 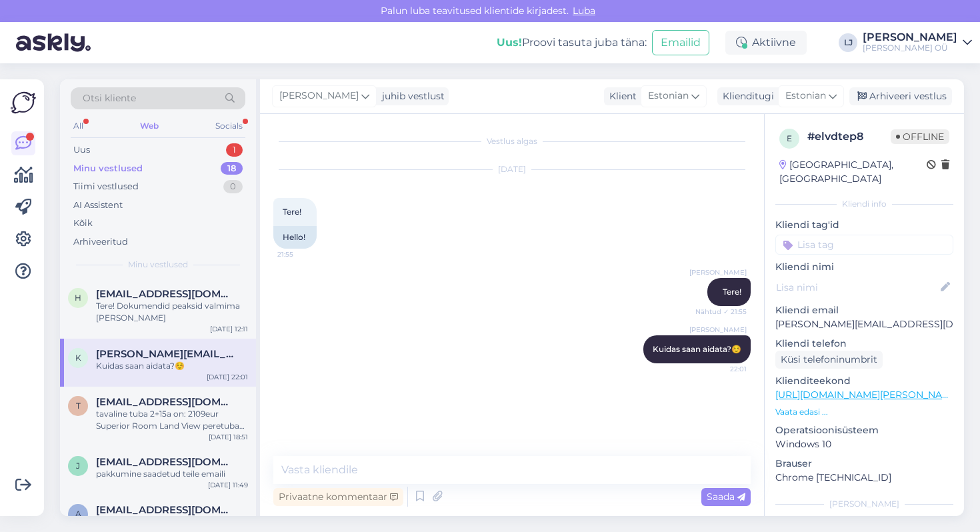 I want to click on span: 21:55, so click(x=302, y=254).